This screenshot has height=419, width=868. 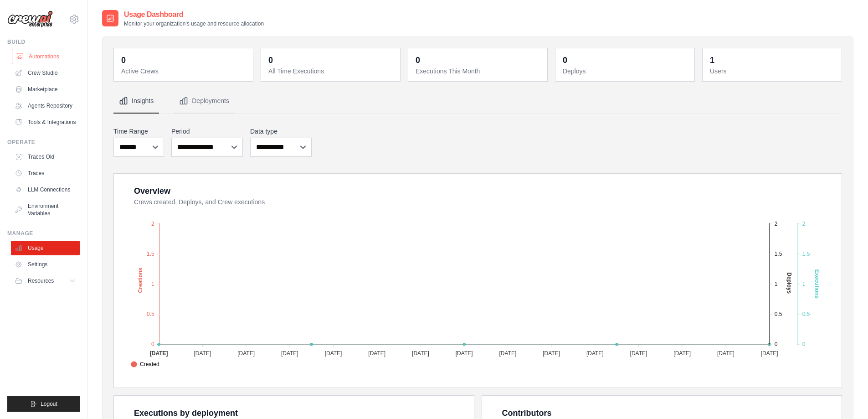 I want to click on nav: Tabs, so click(x=477, y=101).